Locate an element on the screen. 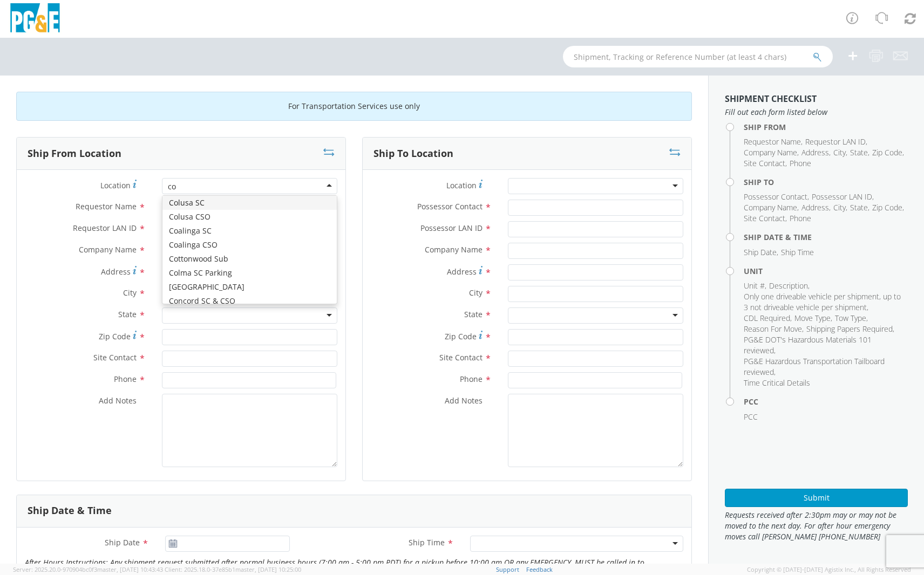 This screenshot has height=575, width=924. h4: PCC is located at coordinates (826, 401).